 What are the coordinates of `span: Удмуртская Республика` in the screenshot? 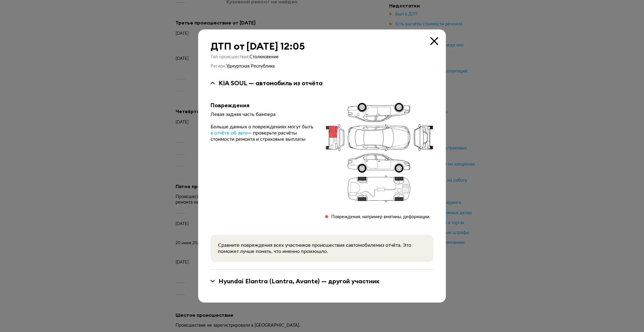 It's located at (251, 66).